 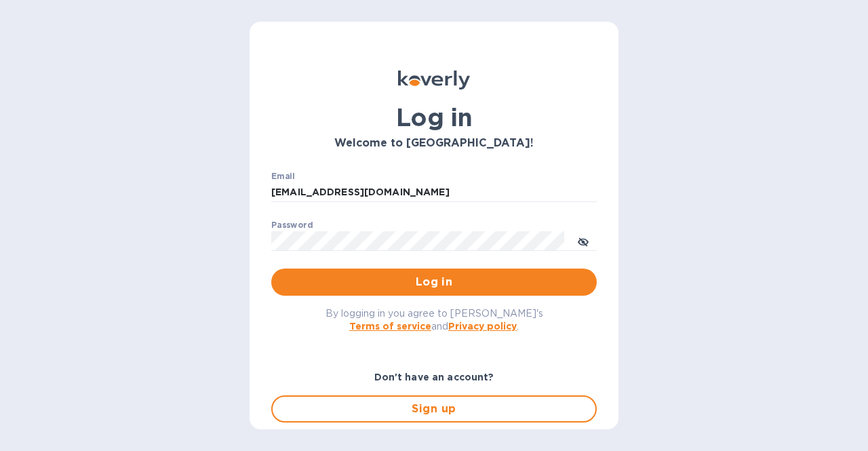 What do you see at coordinates (434, 282) in the screenshot?
I see `span: Log in` at bounding box center [434, 282].